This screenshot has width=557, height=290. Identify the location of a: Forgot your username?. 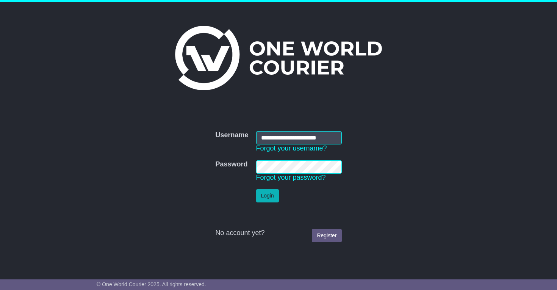
(292, 148).